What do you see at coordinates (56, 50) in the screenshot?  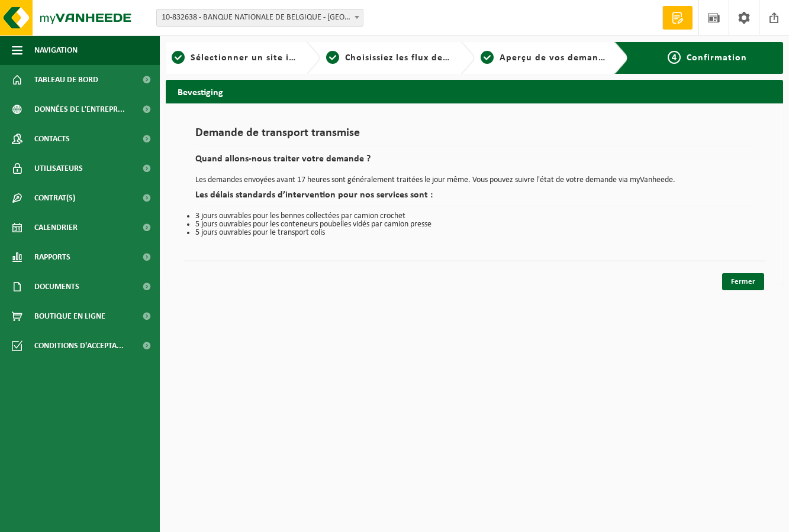 I see `span: Navigation` at bounding box center [56, 50].